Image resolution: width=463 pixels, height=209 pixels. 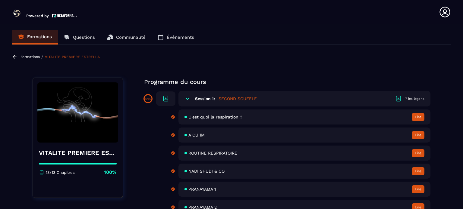 I want to click on p: Programme du cours, so click(x=287, y=82).